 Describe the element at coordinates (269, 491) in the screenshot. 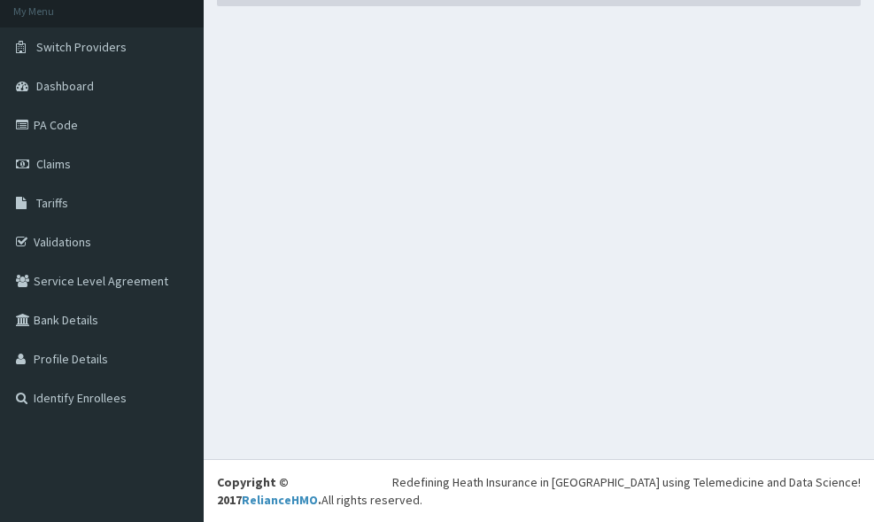

I see `strong: Copyright © 2017 .` at that location.